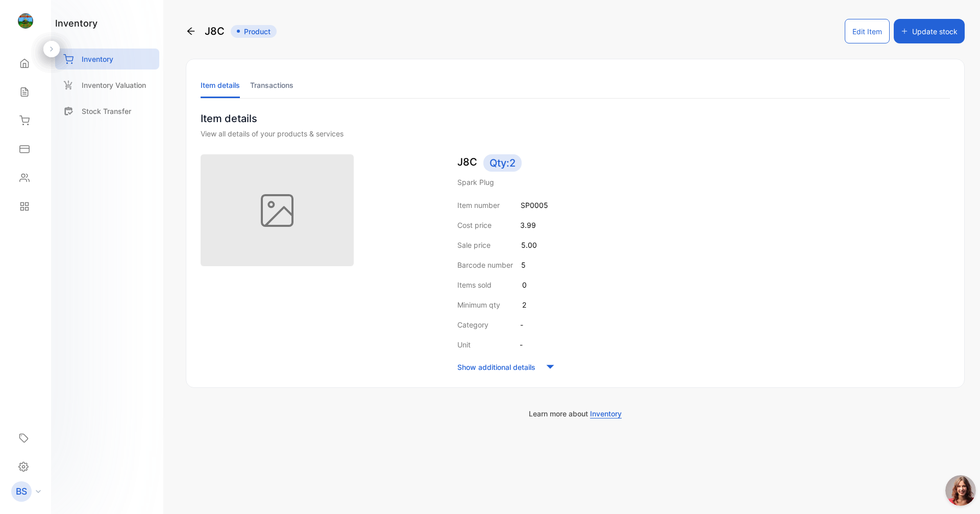  What do you see at coordinates (496, 367) in the screenshot?
I see `p: Show additional details` at bounding box center [496, 367].